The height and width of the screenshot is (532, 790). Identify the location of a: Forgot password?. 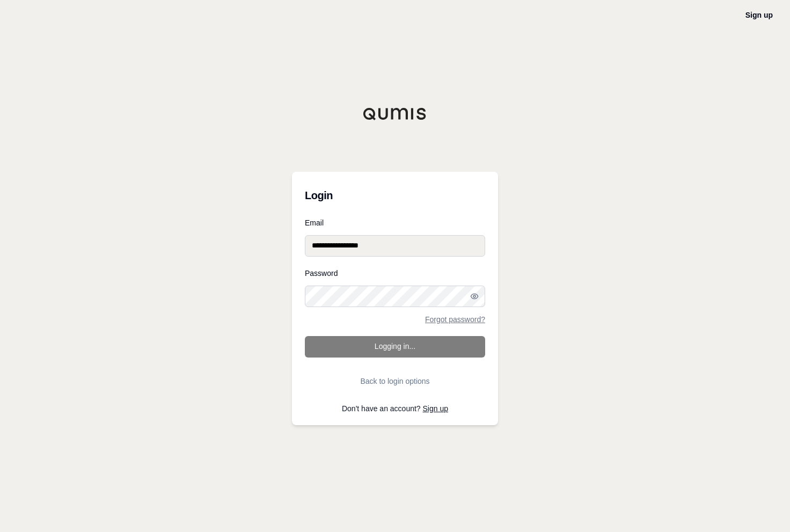
(455, 319).